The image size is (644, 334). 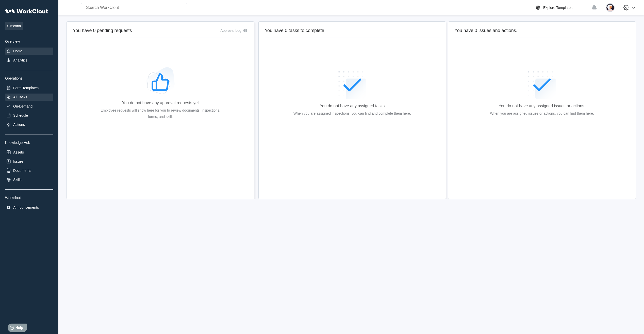 What do you see at coordinates (29, 51) in the screenshot?
I see `a: Home` at bounding box center [29, 51].